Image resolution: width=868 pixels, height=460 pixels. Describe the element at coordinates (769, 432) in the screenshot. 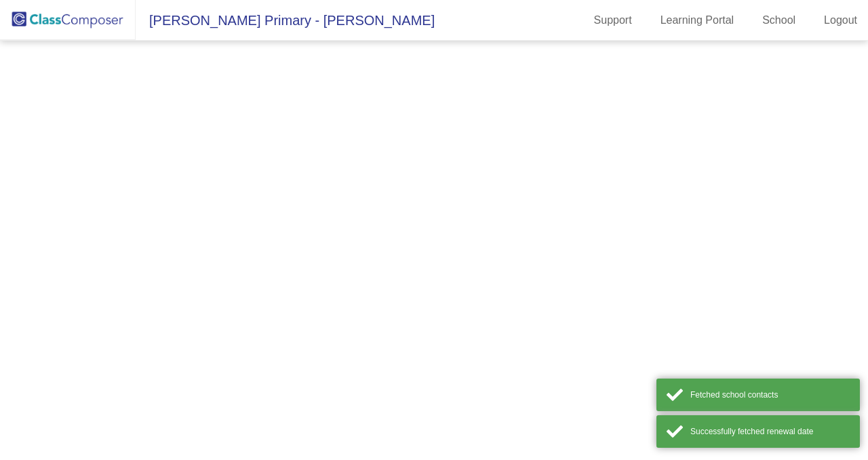

I see `div: Successfully fetched renewal date` at that location.